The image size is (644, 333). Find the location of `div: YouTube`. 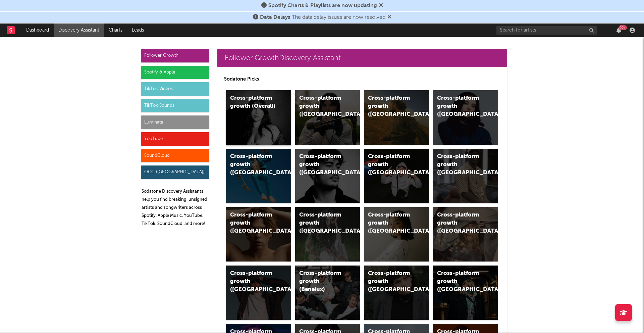

div: YouTube is located at coordinates (175, 139).